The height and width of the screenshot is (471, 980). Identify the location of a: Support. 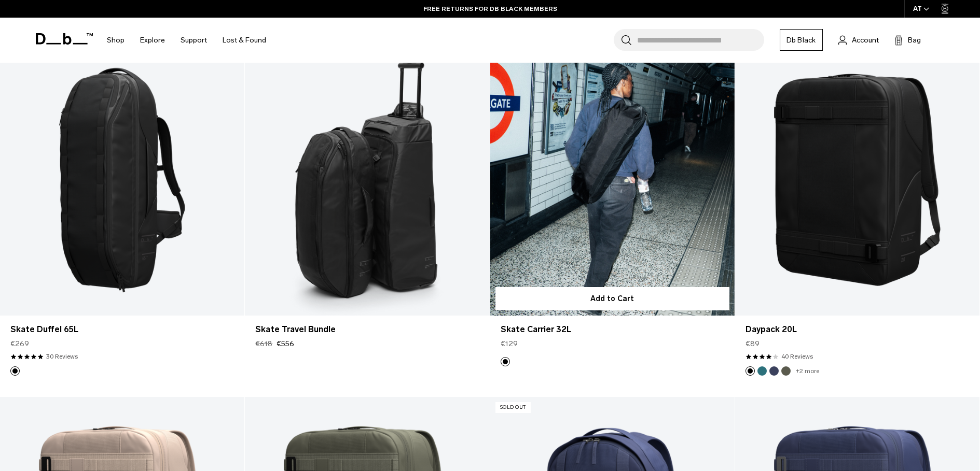
(194, 40).